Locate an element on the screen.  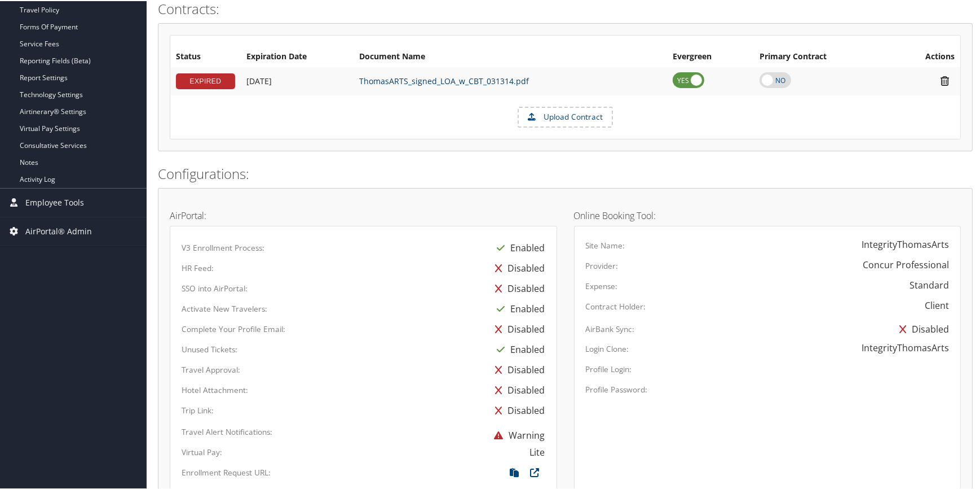
label: Complete Your Profile Email: is located at coordinates (234, 328).